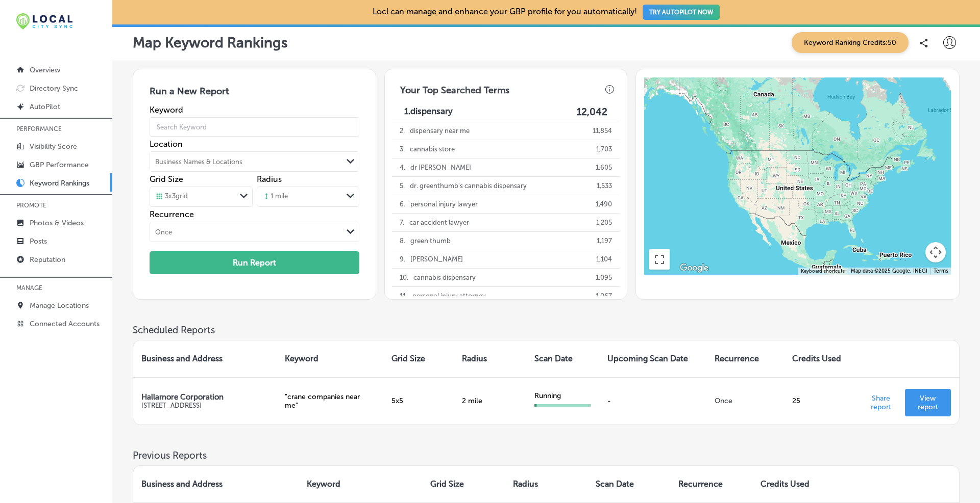 This screenshot has width=980, height=503. What do you see at coordinates (45, 70) in the screenshot?
I see `p: Overview` at bounding box center [45, 70].